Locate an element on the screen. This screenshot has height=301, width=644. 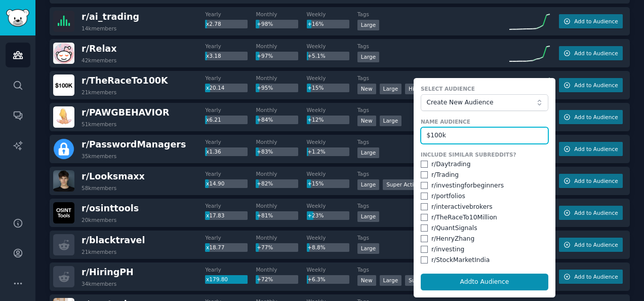
span: +23% is located at coordinates (315, 215).